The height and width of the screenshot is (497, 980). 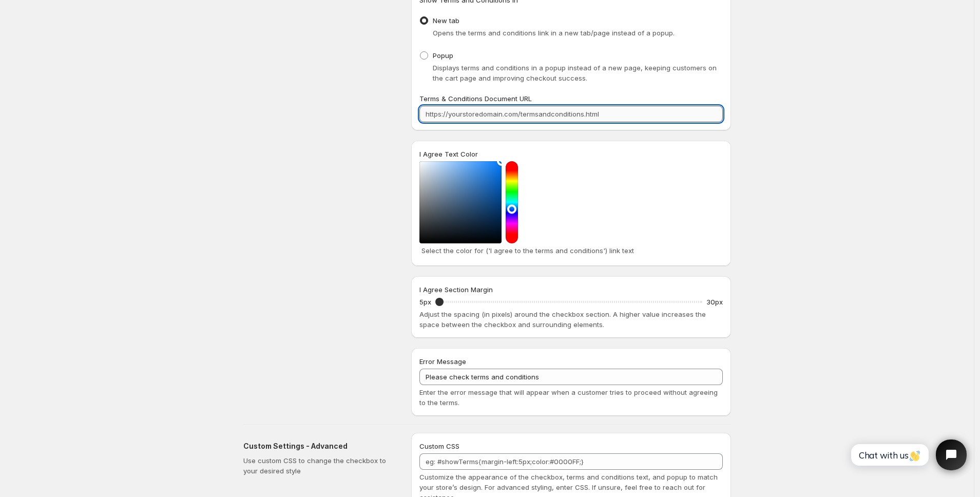 I want to click on h2: Custom Settings - Advanced, so click(x=319, y=446).